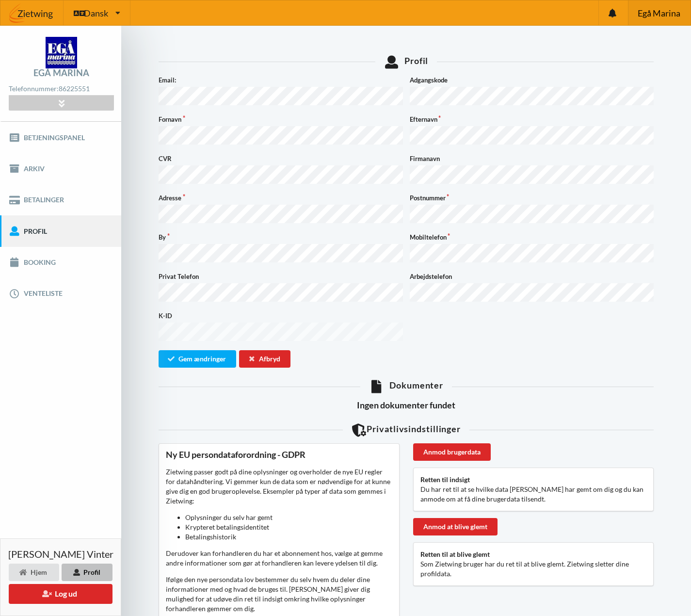 Image resolution: width=691 pixels, height=616 pixels. What do you see at coordinates (406, 429) in the screenshot?
I see `div: Privatlivsindstillinger` at bounding box center [406, 429].